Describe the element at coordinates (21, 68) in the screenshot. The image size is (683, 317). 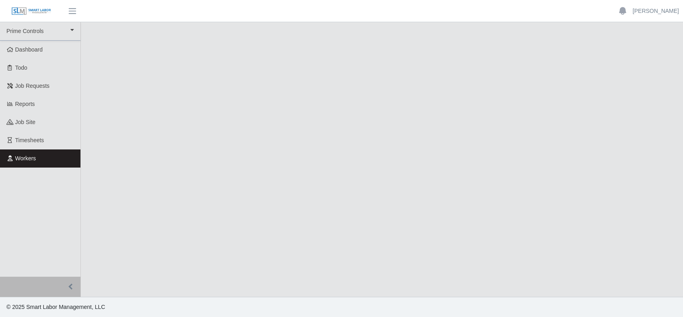
I see `span: Todo` at that location.